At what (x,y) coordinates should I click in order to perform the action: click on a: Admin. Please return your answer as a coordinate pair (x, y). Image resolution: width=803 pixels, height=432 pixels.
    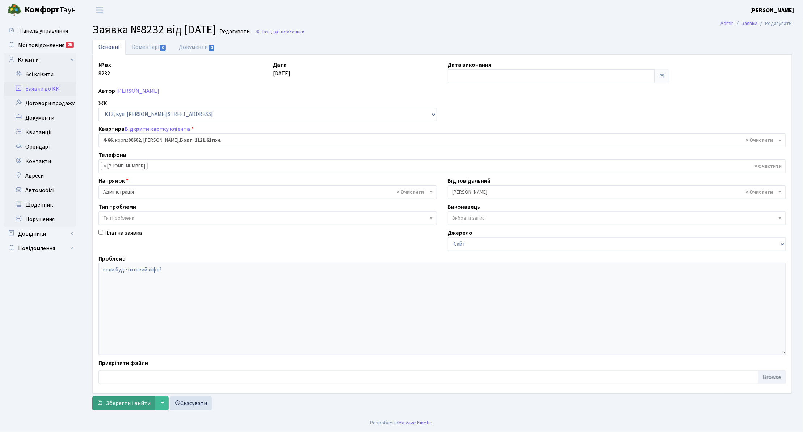
    Looking at the image, I should click on (728, 23).